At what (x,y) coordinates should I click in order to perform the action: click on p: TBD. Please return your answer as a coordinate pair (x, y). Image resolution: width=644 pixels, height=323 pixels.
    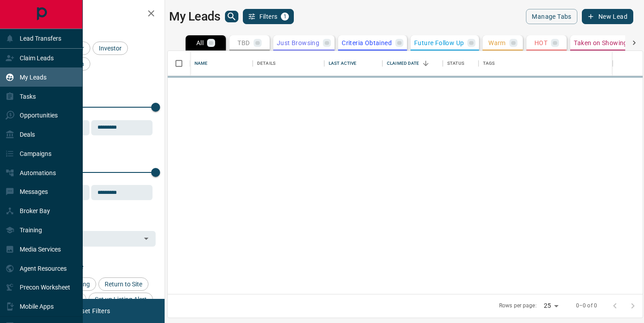
    Looking at the image, I should click on (243, 43).